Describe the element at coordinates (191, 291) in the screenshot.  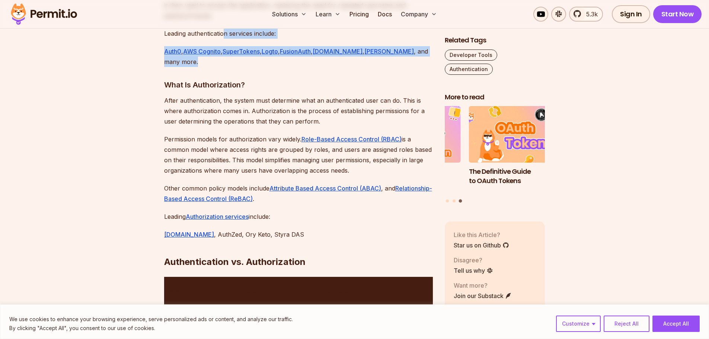
I see `p: Aspect` at that location.